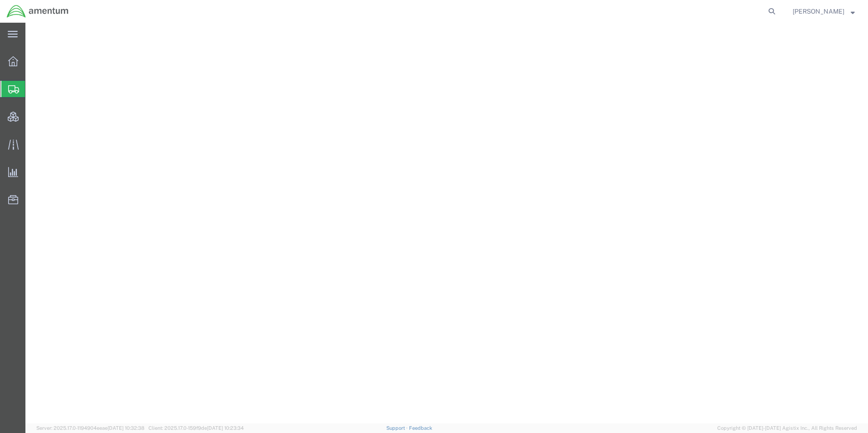  What do you see at coordinates (819, 11) in the screenshot?
I see `span: Jason Martin` at bounding box center [819, 11].